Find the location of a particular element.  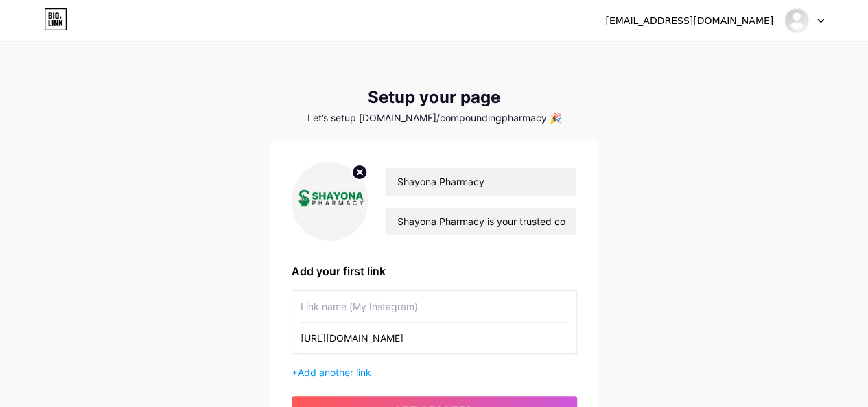

input: bio is located at coordinates (480, 222).